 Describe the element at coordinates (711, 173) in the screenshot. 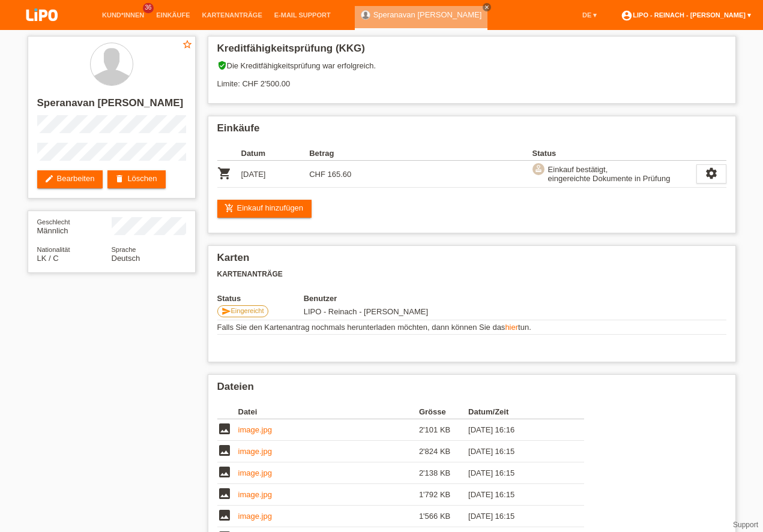

I see `i: settings` at that location.